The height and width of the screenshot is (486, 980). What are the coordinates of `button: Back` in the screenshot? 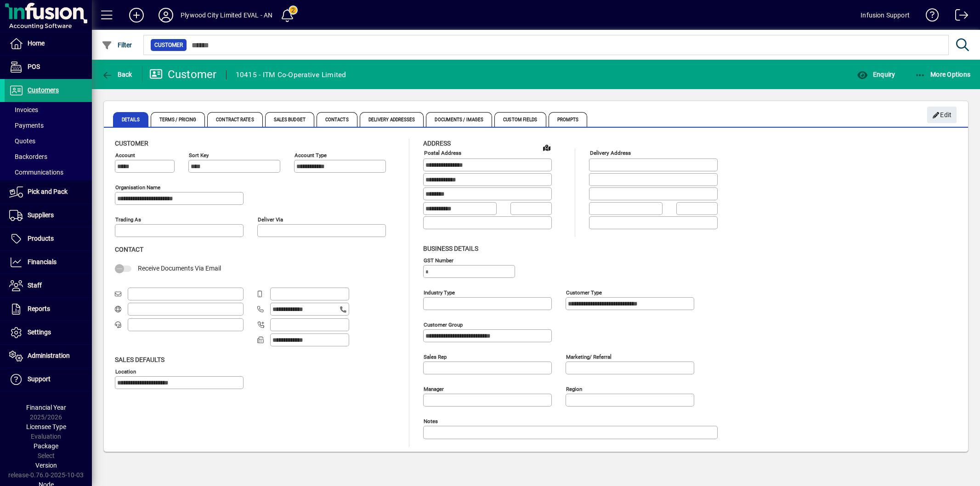 It's located at (117, 75).